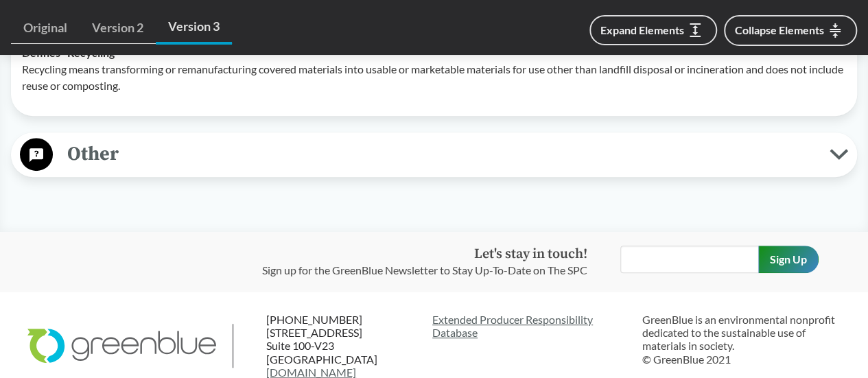  I want to click on a: Original, so click(46, 28).